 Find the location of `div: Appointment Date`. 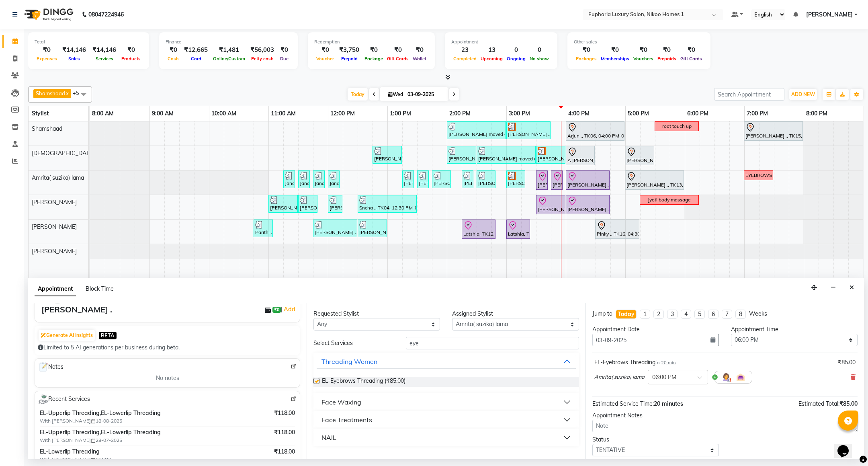

div: Appointment Date is located at coordinates (655, 329).